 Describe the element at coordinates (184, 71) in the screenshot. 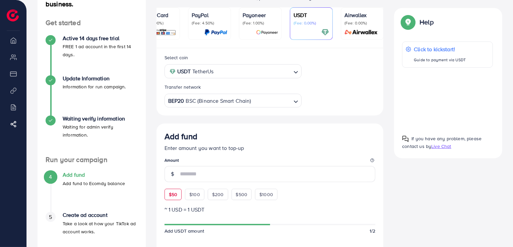

I see `strong: USDT` at that location.